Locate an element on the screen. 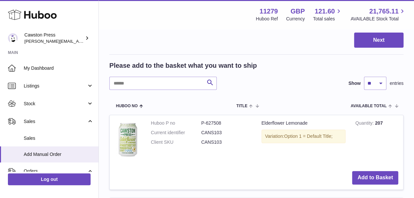 The image size is (414, 198). span: Add Manual Order is located at coordinates (59, 155).